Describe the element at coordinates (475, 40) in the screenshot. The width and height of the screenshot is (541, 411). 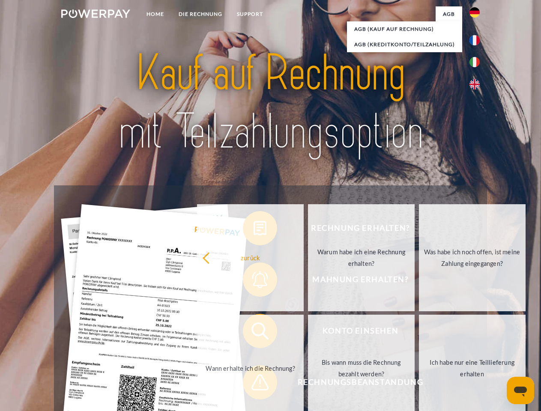
I see `img: fr` at that location.